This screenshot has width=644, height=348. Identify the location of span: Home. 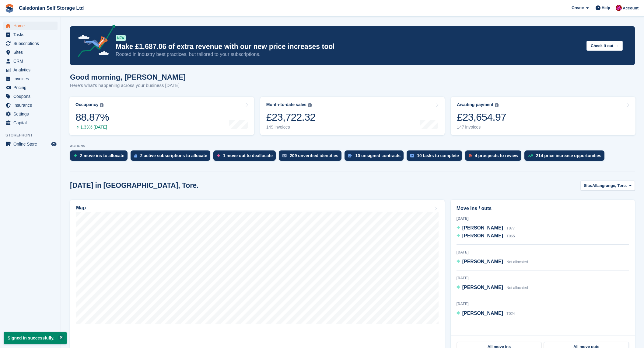
(32, 26).